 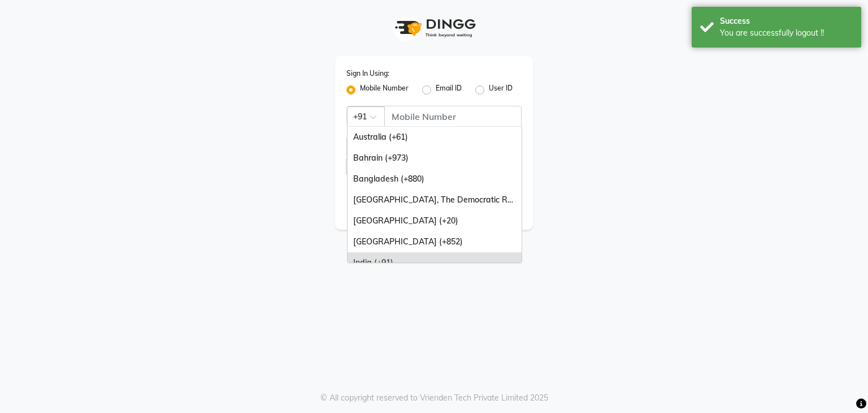 I want to click on label: Mobile Number, so click(x=384, y=90).